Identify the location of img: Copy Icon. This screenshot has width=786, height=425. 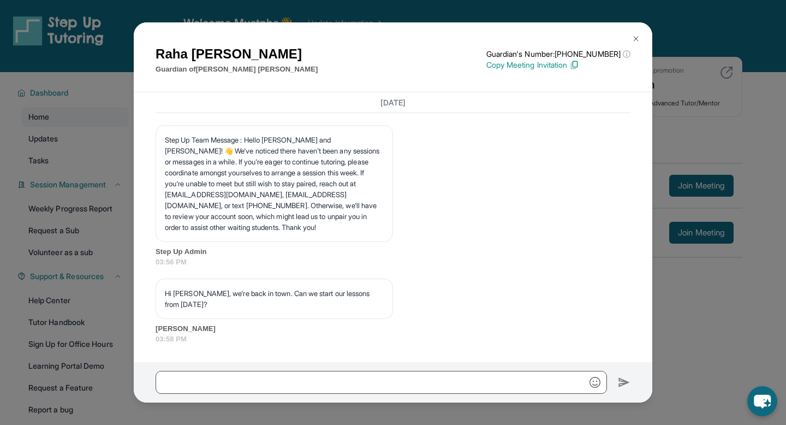
(574, 65).